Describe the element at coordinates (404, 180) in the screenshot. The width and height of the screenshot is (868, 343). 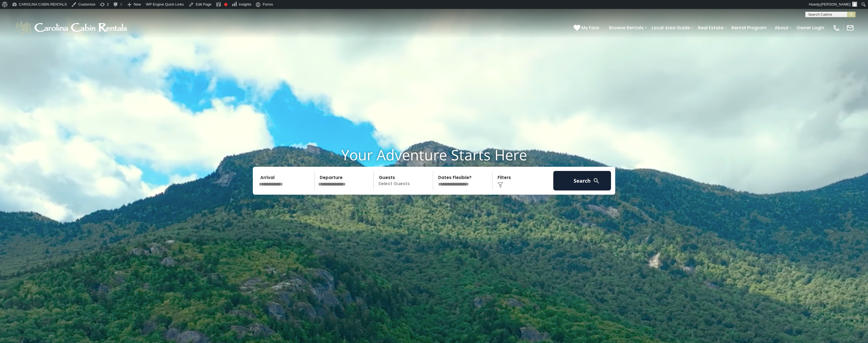
I see `p: Select Guests` at that location.